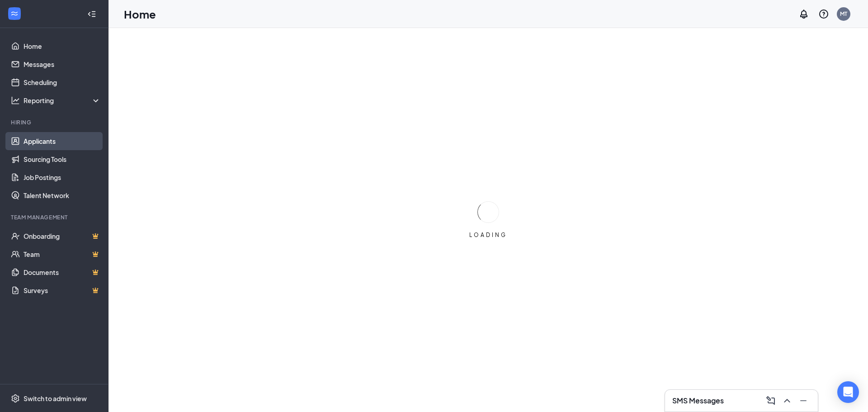 The width and height of the screenshot is (868, 412). I want to click on a: Sourcing Tools, so click(62, 159).